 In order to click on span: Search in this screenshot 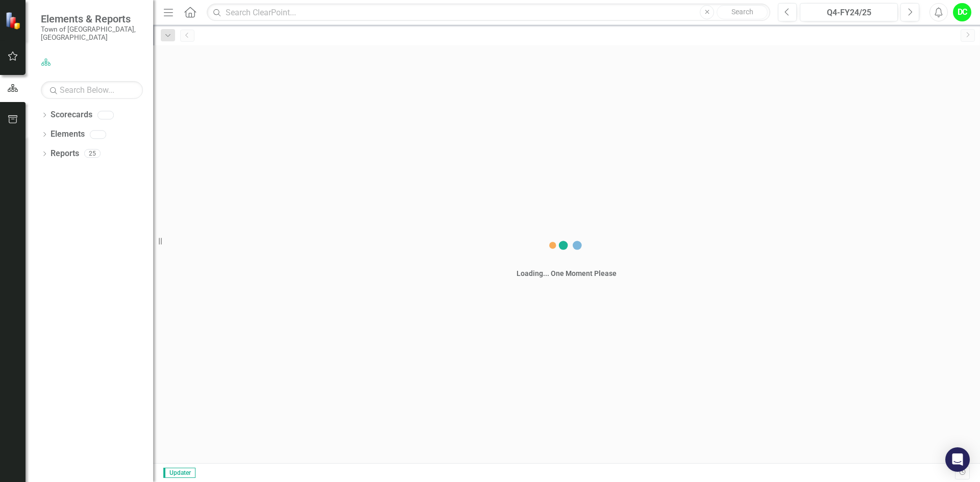, I will do `click(743, 12)`.